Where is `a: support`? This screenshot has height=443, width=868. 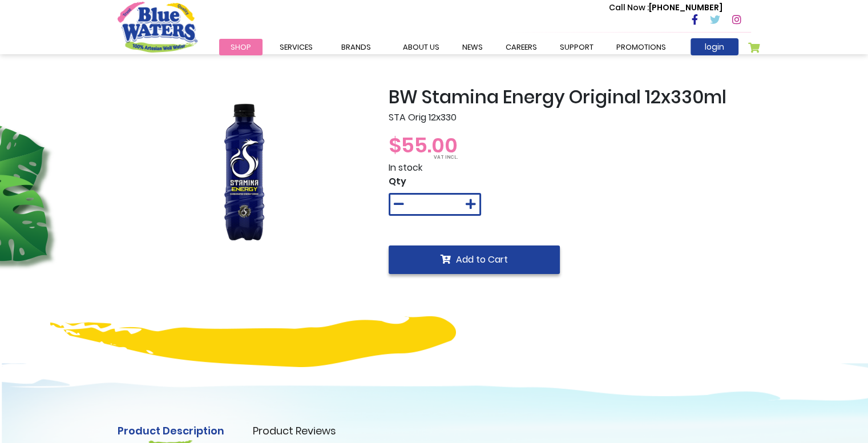
a: support is located at coordinates (576, 47).